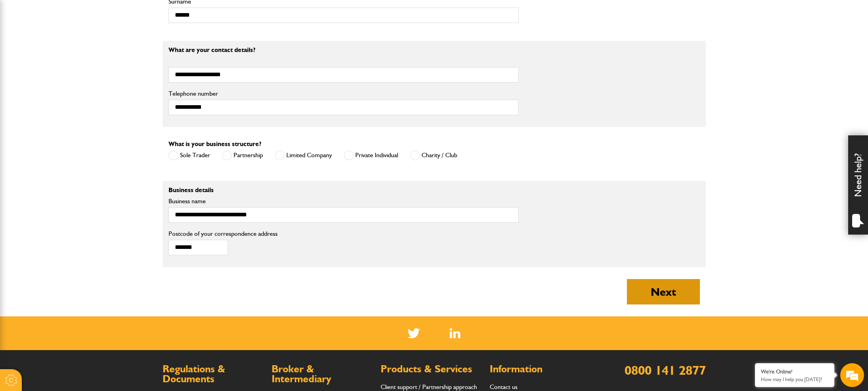  What do you see at coordinates (243, 155) in the screenshot?
I see `label: Partnership` at bounding box center [243, 155].